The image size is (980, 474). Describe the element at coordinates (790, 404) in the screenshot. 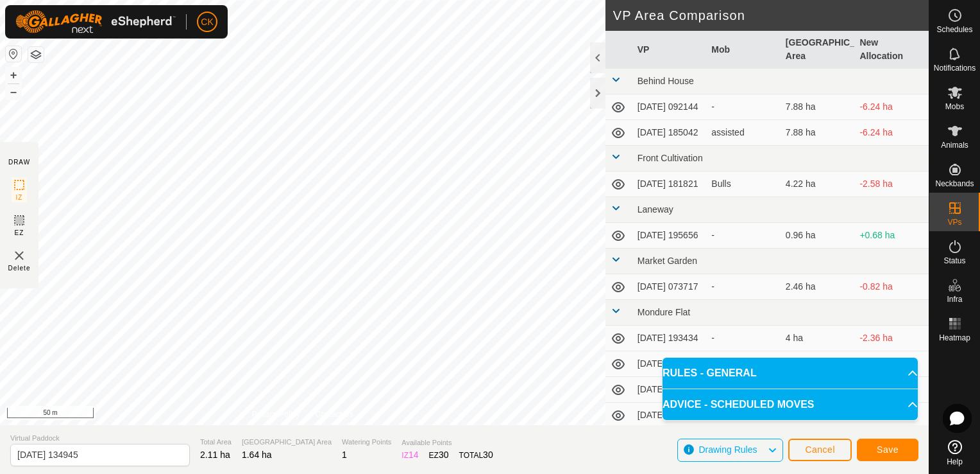

I see `p-accordion-header: ADVICE - SCHEDULED MOVES` at that location.